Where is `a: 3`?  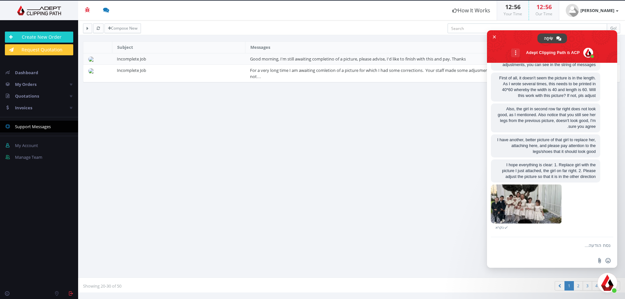 a: 3 is located at coordinates (587, 286).